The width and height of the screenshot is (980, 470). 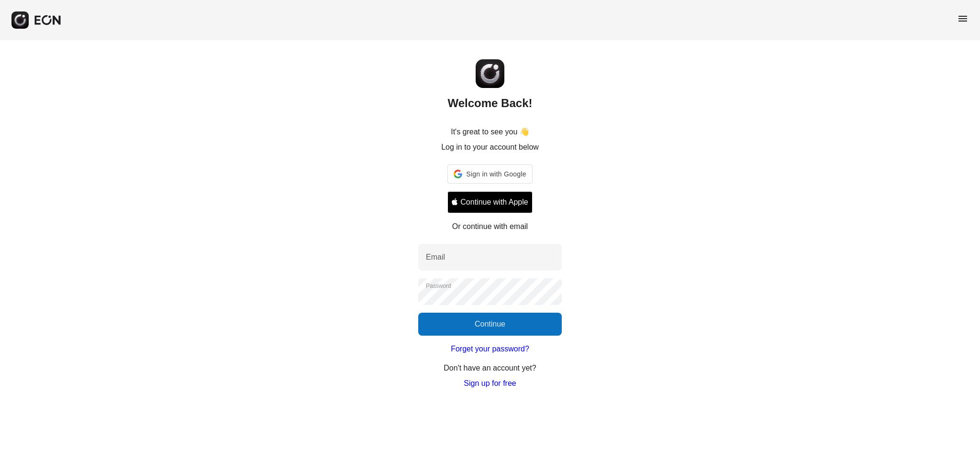 What do you see at coordinates (490, 383) in the screenshot?
I see `a: Sign up for free` at bounding box center [490, 383].